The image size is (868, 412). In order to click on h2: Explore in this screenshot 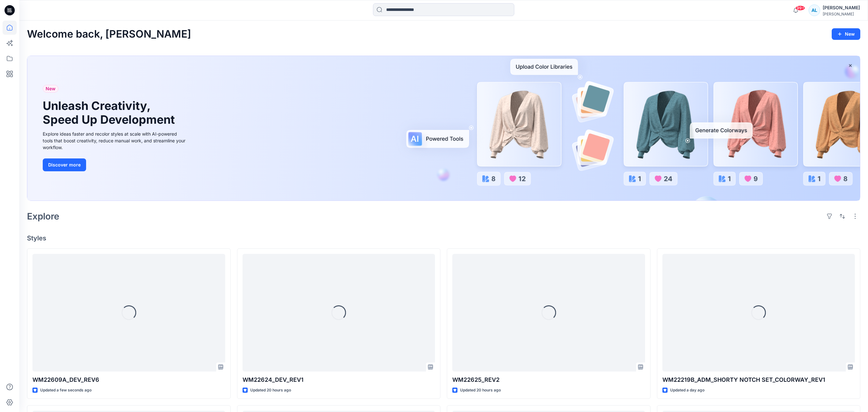, I will do `click(43, 216)`.